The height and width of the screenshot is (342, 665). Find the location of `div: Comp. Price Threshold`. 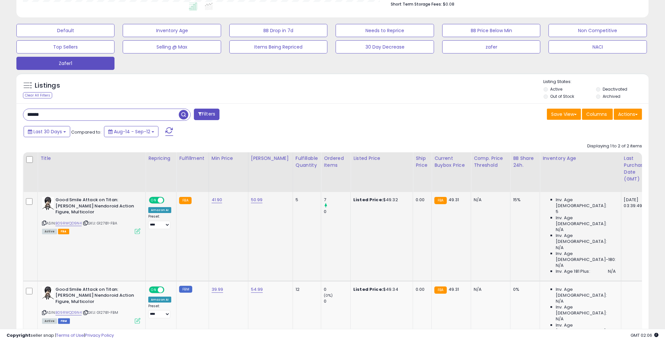

div: Comp. Price Threshold is located at coordinates (490, 162).